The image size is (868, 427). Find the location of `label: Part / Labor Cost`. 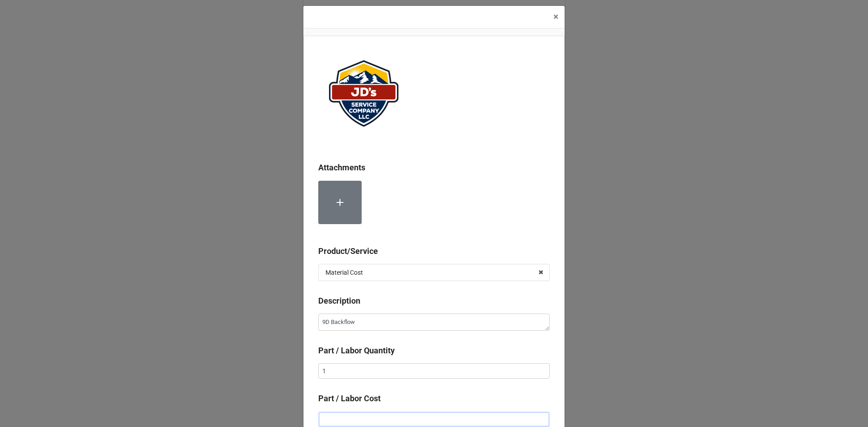

label: Part / Labor Cost is located at coordinates (349, 399).